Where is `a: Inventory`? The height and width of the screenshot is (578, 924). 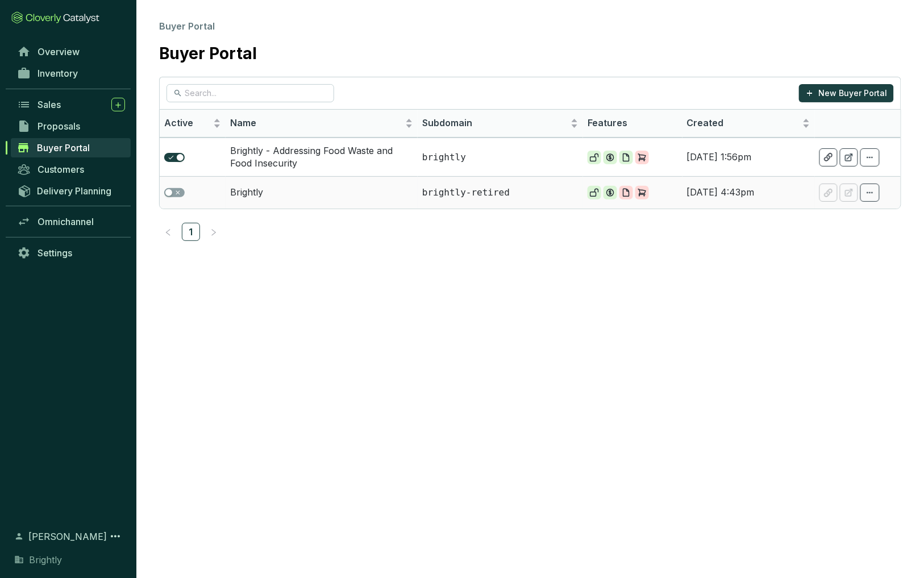 a: Inventory is located at coordinates (71, 73).